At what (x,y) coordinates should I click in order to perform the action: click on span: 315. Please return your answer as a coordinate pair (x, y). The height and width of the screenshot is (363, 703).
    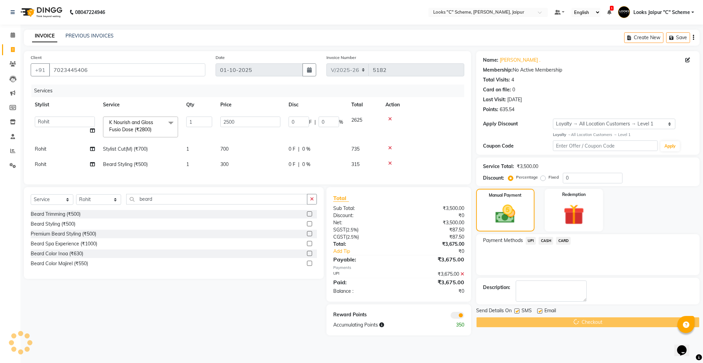
    Looking at the image, I should click on (355, 164).